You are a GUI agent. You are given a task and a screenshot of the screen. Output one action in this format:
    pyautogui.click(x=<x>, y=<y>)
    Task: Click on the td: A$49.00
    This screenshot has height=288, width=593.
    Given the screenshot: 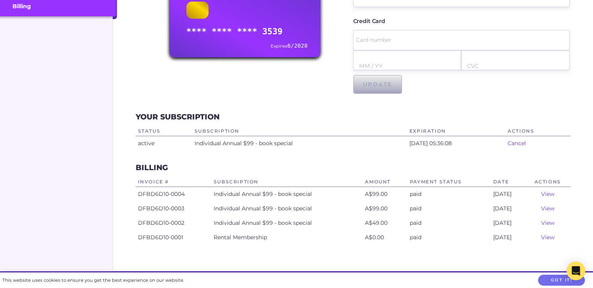 What is the action you would take?
    pyautogui.click(x=385, y=223)
    